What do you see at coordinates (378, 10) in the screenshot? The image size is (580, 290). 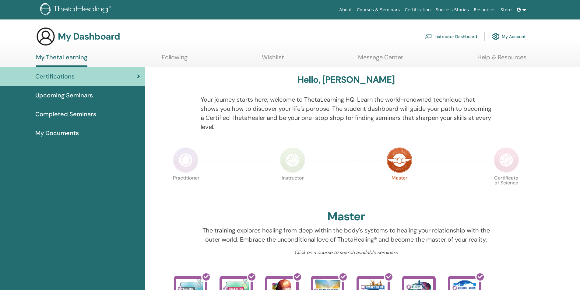 I see `a: Courses & Seminars` at bounding box center [378, 10].